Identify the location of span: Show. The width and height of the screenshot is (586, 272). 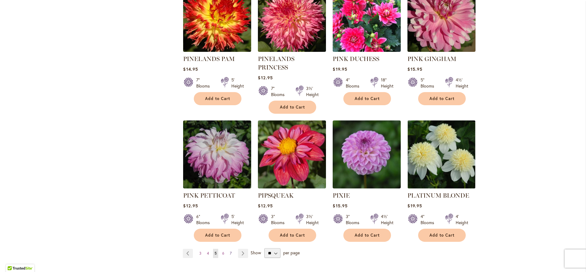
(256, 253).